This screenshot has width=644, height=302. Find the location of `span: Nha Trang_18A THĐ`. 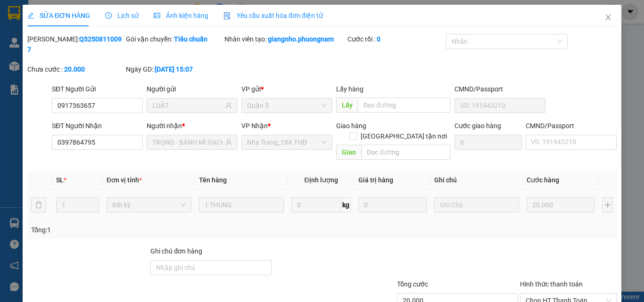

span: Nha Trang_18A THĐ is located at coordinates (286, 142).